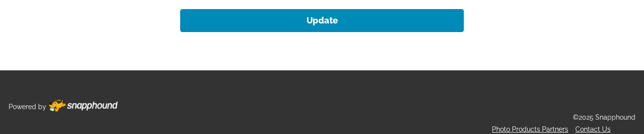 This screenshot has height=134, width=644. What do you see at coordinates (593, 129) in the screenshot?
I see `a: Contact Us` at bounding box center [593, 129].